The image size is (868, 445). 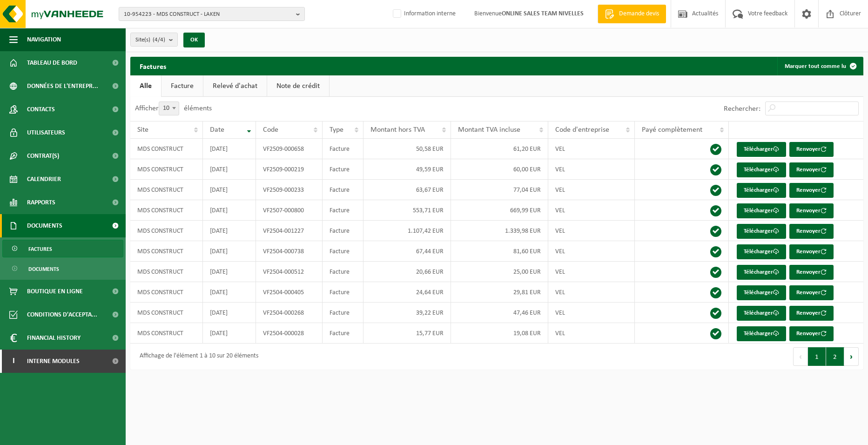 I want to click on td: VF2504-000268, so click(x=289, y=313).